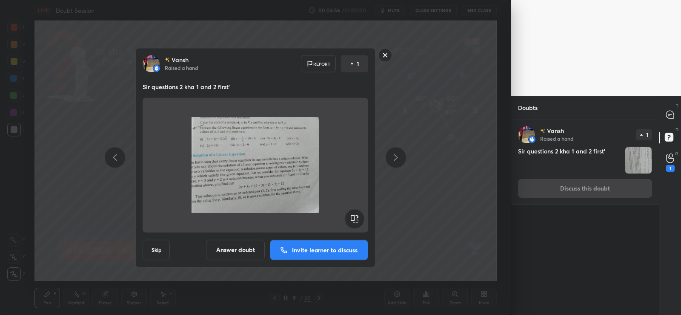 This screenshot has height=315, width=681. I want to click on p: Invite learner to discuss, so click(325, 250).